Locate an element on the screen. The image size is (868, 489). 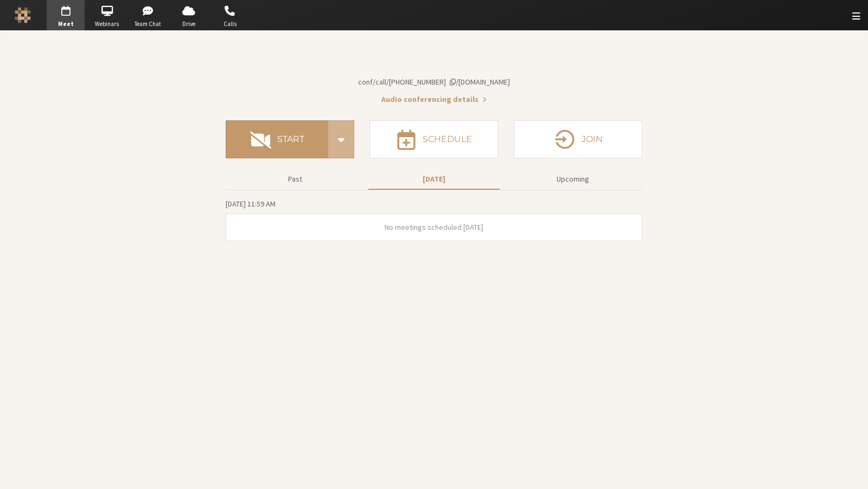
h4: Join is located at coordinates (592, 139).